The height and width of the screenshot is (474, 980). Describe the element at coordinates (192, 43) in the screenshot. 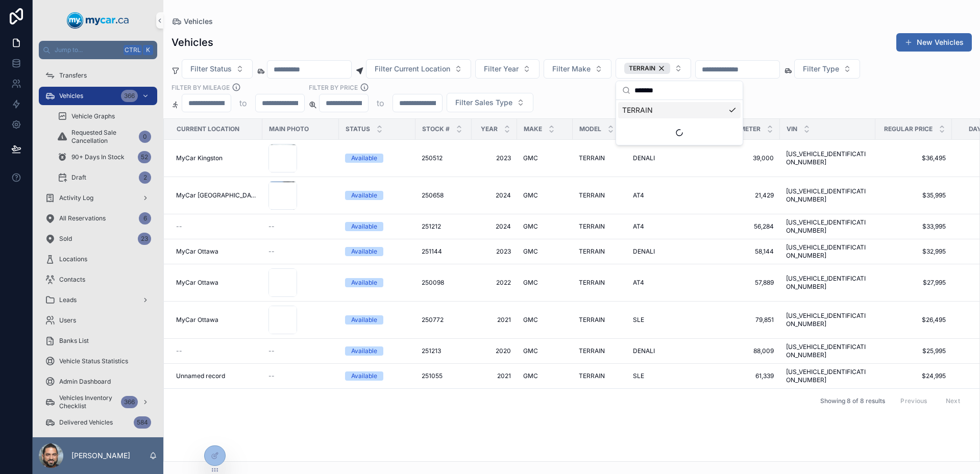

I see `h1: Vehicles` at that location.